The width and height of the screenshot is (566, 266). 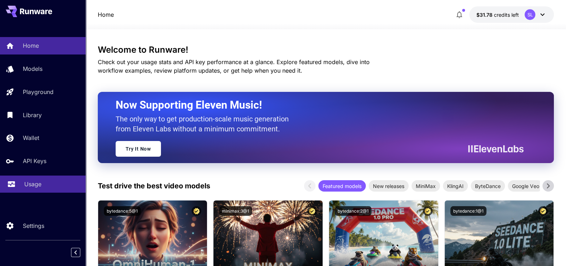 What do you see at coordinates (425, 186) in the screenshot?
I see `span: MiniMax` at bounding box center [425, 186].